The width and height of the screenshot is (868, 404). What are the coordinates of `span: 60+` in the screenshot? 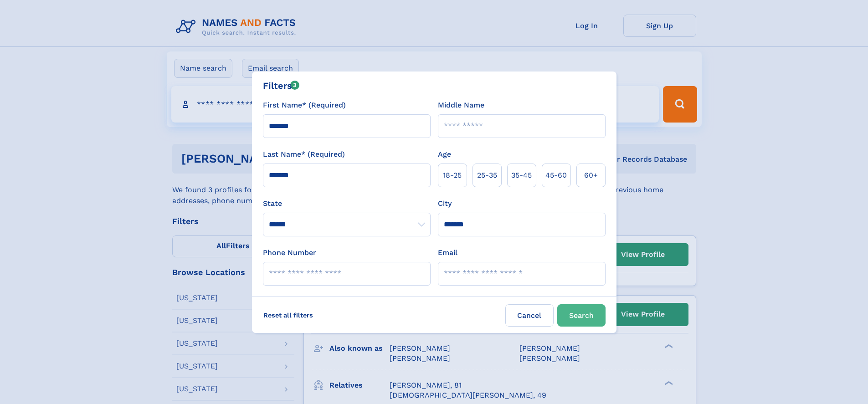 It's located at (591, 175).